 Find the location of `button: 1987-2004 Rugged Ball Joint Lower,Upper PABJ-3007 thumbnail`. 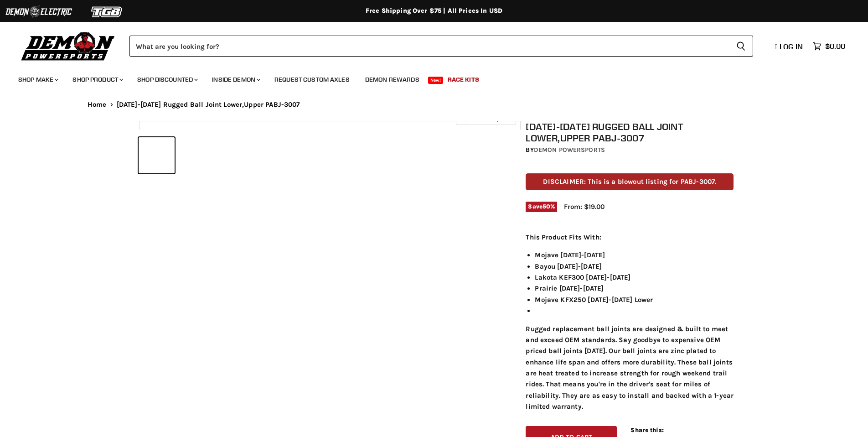

button: 1987-2004 Rugged Ball Joint Lower,Upper PABJ-3007 thumbnail is located at coordinates (156, 155).